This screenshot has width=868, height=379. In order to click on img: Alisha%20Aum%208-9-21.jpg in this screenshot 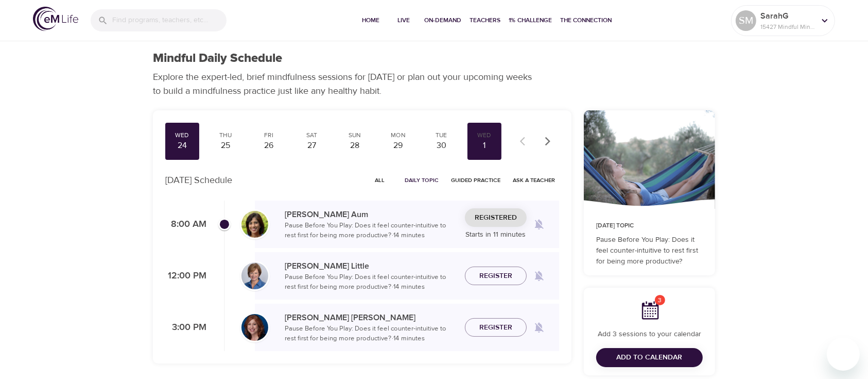, I will do `click(255, 224)`.